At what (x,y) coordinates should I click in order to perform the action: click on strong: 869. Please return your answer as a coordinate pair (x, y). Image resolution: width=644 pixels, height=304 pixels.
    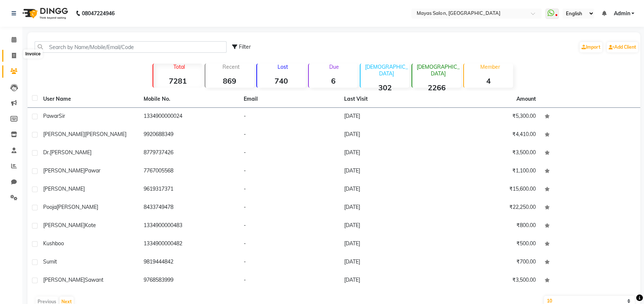
    Looking at the image, I should click on (230, 81).